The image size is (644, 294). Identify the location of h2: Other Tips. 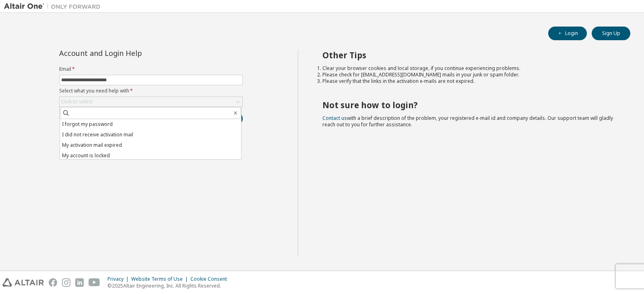
(469, 55).